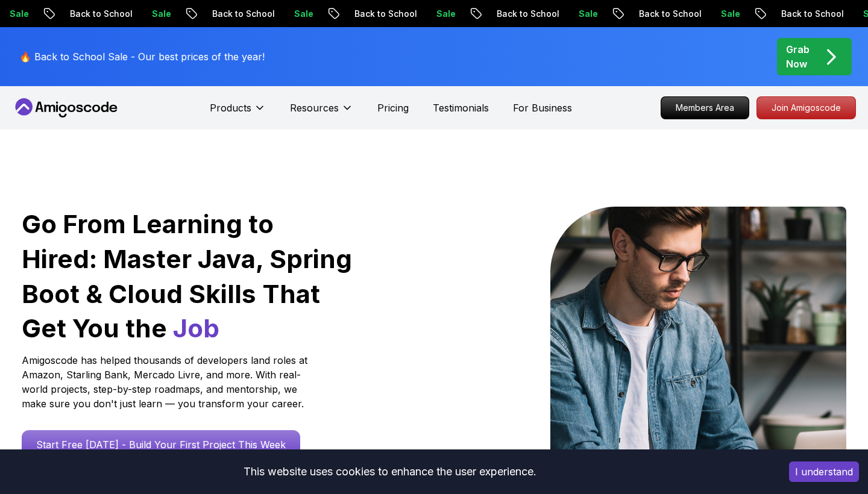  I want to click on p: 🔥 Back to School Sale - Our best prices of the year!, so click(142, 57).